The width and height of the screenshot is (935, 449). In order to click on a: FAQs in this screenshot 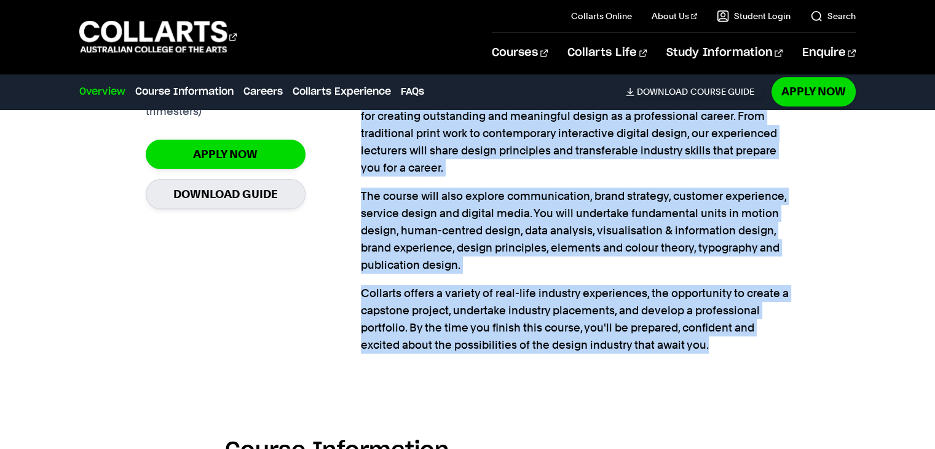, I will do `click(413, 92)`.